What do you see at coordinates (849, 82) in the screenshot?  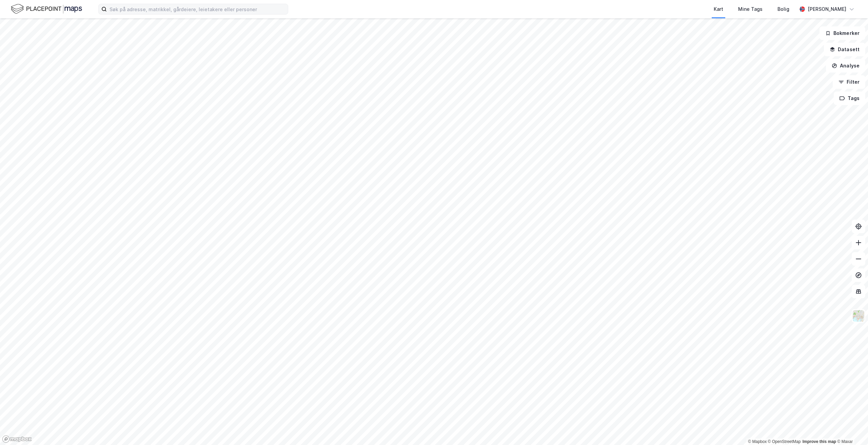 I see `button: Filter` at bounding box center [849, 82].